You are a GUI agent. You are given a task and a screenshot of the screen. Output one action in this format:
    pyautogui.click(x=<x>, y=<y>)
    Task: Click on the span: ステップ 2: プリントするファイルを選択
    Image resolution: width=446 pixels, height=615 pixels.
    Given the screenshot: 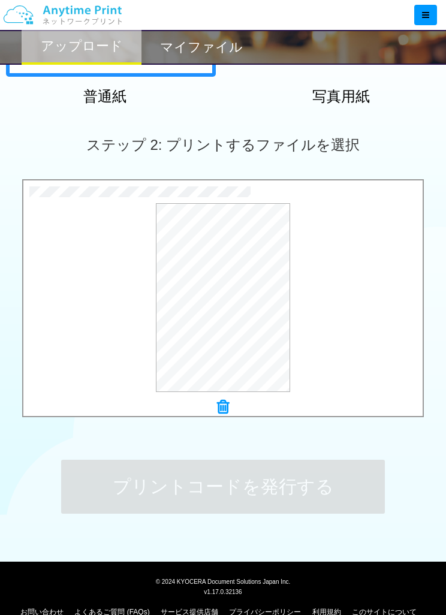 What is the action you would take?
    pyautogui.click(x=223, y=144)
    